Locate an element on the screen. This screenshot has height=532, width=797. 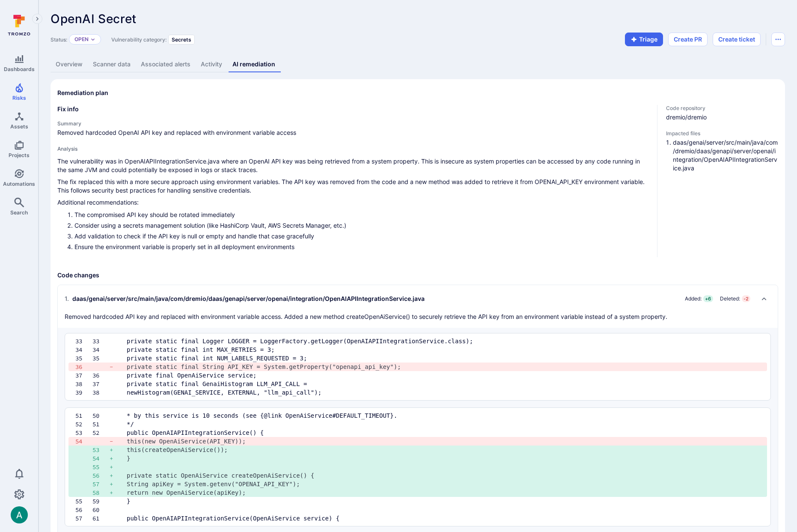
div: 60 is located at coordinates (101, 510).